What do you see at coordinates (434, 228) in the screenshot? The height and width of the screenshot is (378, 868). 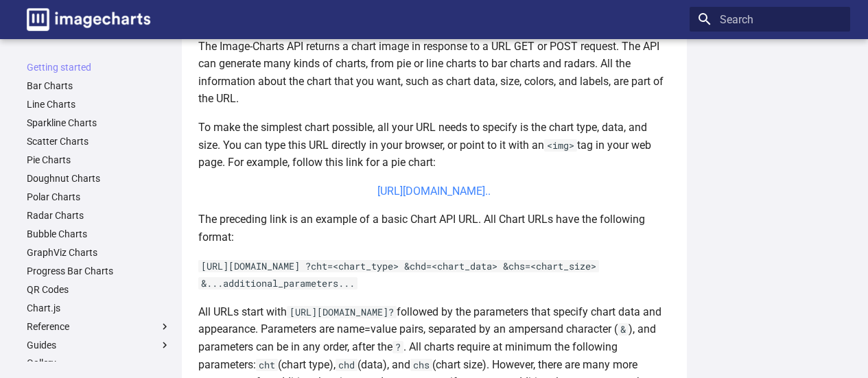 I see `p: The preceding link is an example of a basic Chart API URL. All Chart URLs have the following format:` at bounding box center [434, 228].